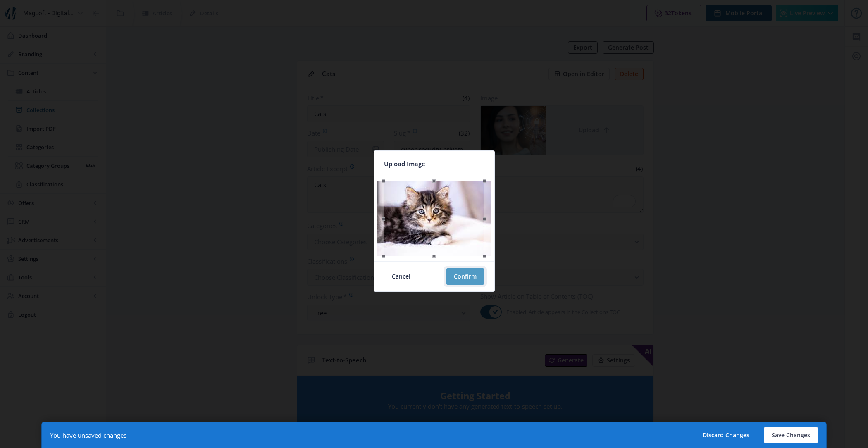 The height and width of the screenshot is (448, 868). What do you see at coordinates (405, 163) in the screenshot?
I see `span: Upload Image` at bounding box center [405, 163].